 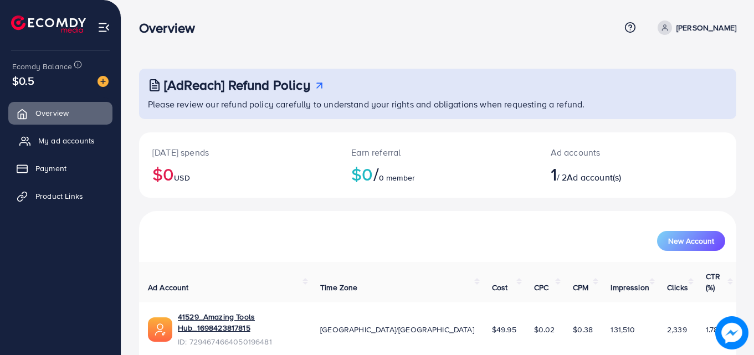 What do you see at coordinates (51, 168) in the screenshot?
I see `span: Payment` at bounding box center [51, 168].